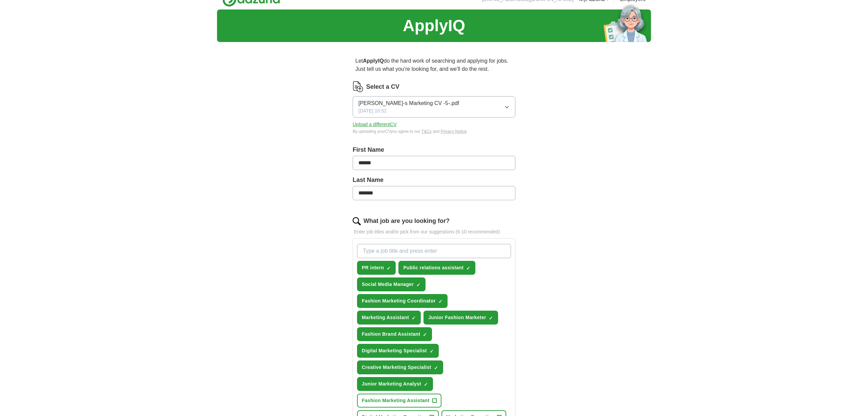  What do you see at coordinates (454, 132) in the screenshot?
I see `a: Privacy Notice` at bounding box center [454, 132].